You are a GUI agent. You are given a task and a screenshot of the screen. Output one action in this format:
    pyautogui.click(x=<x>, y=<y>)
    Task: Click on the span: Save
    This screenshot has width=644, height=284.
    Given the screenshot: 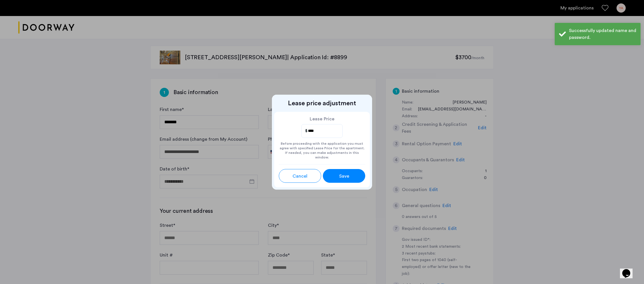 What is the action you would take?
    pyautogui.click(x=344, y=176)
    